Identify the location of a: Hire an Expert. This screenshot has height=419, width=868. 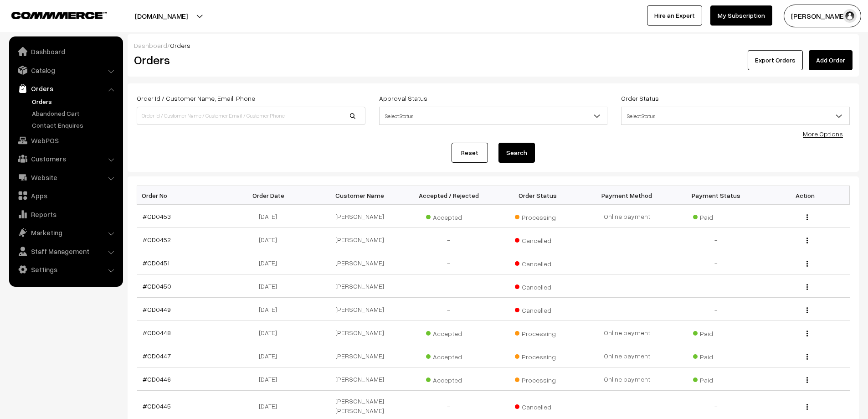
(675, 16).